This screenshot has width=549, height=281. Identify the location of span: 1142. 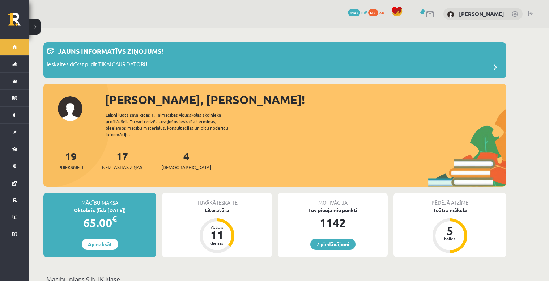
(354, 13).